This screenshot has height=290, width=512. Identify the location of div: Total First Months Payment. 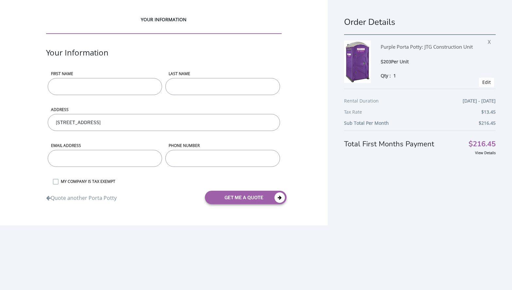
(420, 140).